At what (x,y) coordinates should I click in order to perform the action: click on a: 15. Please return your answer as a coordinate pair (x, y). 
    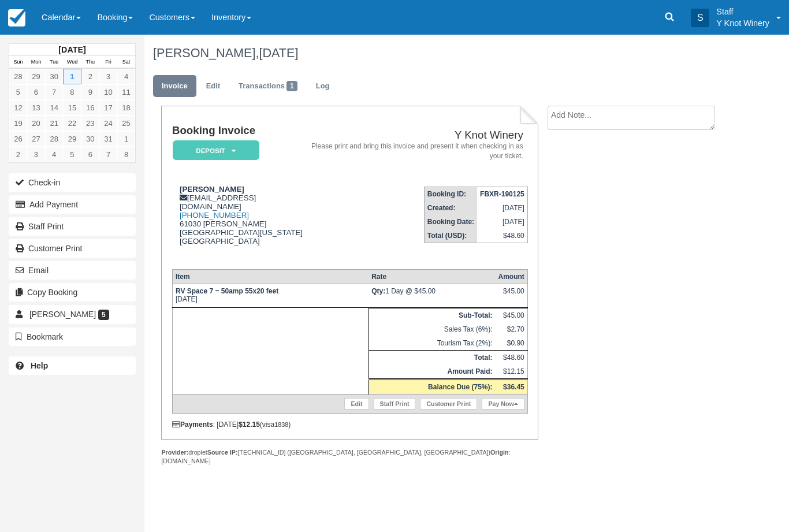
    Looking at the image, I should click on (72, 108).